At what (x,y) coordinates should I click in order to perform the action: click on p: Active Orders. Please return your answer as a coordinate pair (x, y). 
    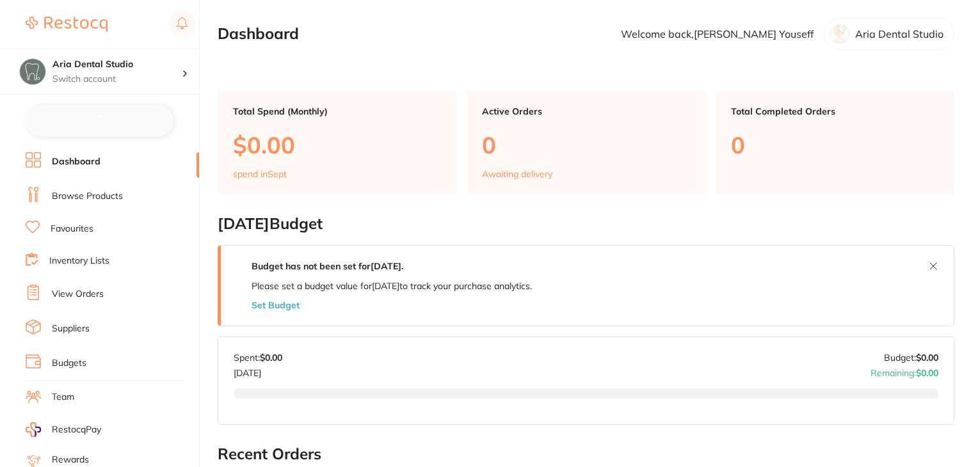
    Looking at the image, I should click on (585, 111).